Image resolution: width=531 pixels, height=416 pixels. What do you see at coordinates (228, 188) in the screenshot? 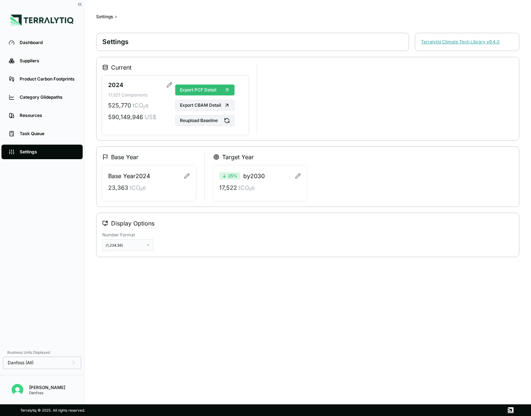
I see `span: 17,522` at bounding box center [228, 188].